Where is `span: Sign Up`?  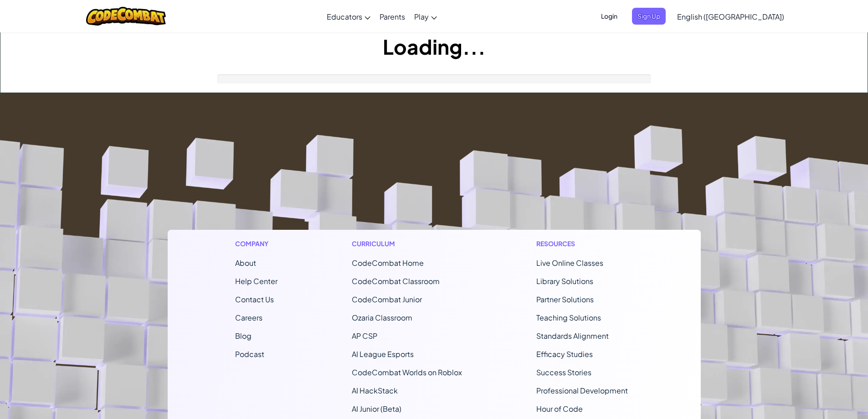
span: Sign Up is located at coordinates (649, 16).